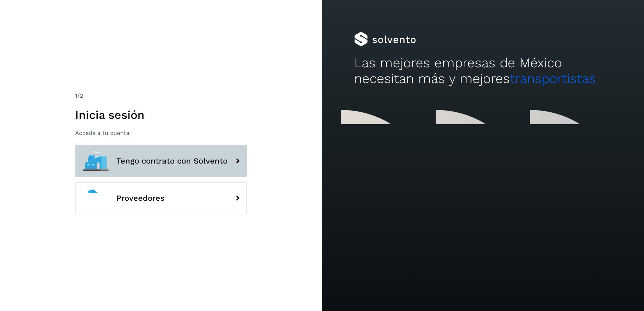 The height and width of the screenshot is (311, 644). What do you see at coordinates (161, 115) in the screenshot?
I see `h1: Inicia sesión` at bounding box center [161, 115].